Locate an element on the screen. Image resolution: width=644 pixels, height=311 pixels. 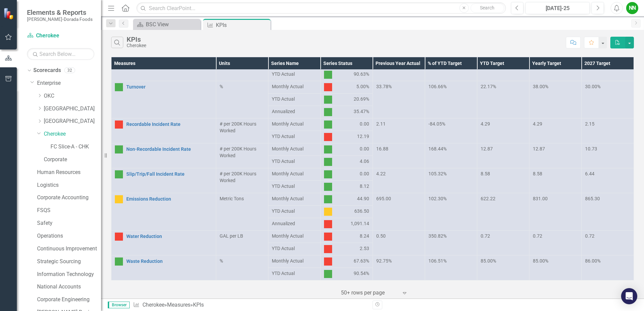
div: BSC View is located at coordinates (172, 24).